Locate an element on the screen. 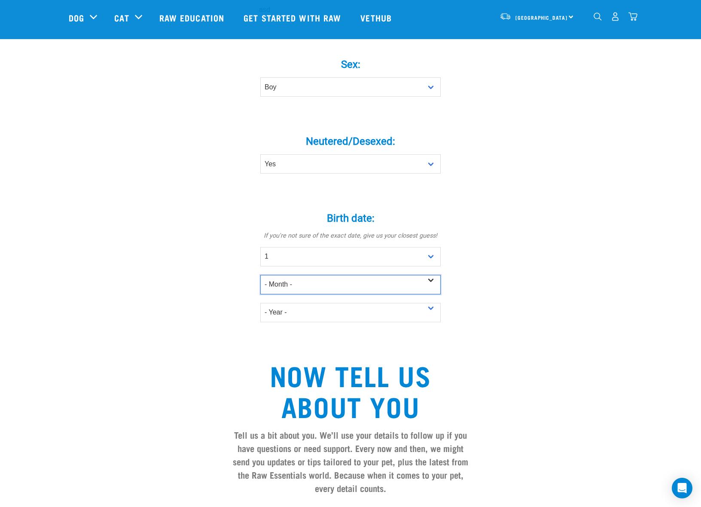 Image resolution: width=701 pixels, height=507 pixels. p: If you're not sure of the exact date, give us your closest guess! is located at coordinates (351, 236).